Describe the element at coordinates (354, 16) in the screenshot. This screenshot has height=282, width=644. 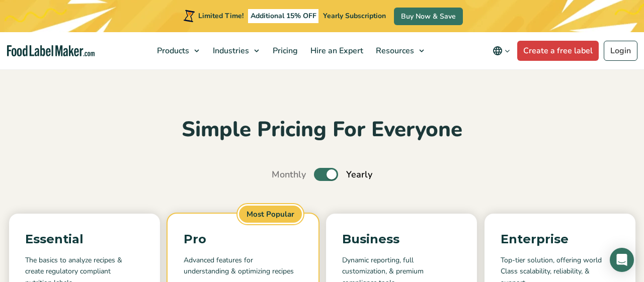
I see `span: Yearly Subscription` at that location.